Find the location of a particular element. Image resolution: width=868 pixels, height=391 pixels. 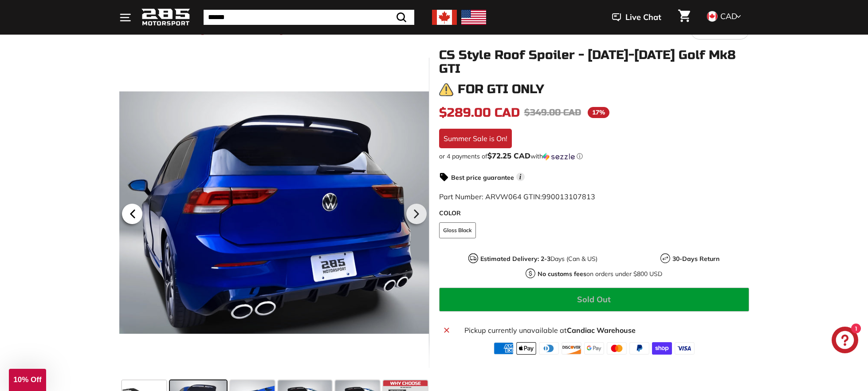

input: Search is located at coordinates (308, 17).